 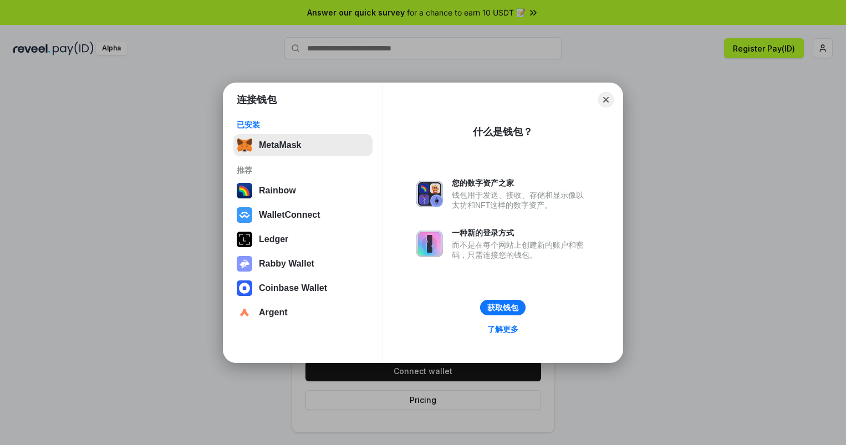 I want to click on button: Argent, so click(x=303, y=313).